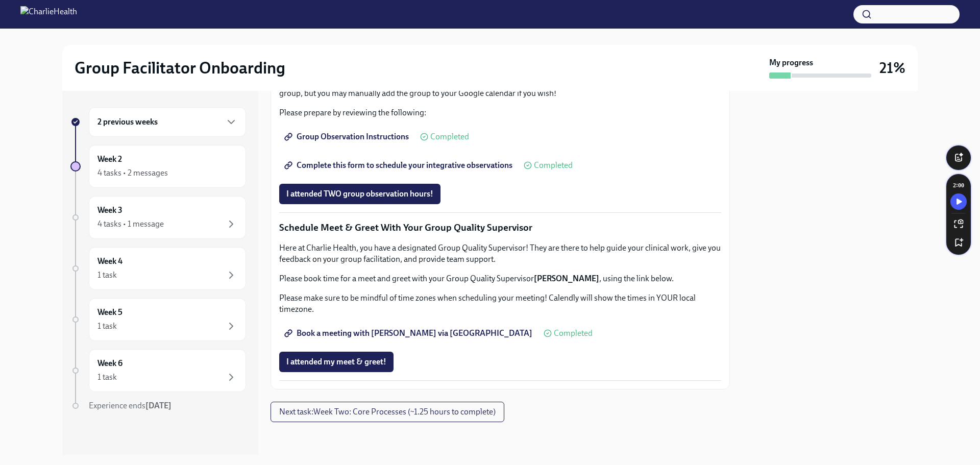 This screenshot has width=980, height=465. What do you see at coordinates (792, 63) in the screenshot?
I see `strong: My progress` at bounding box center [792, 63].